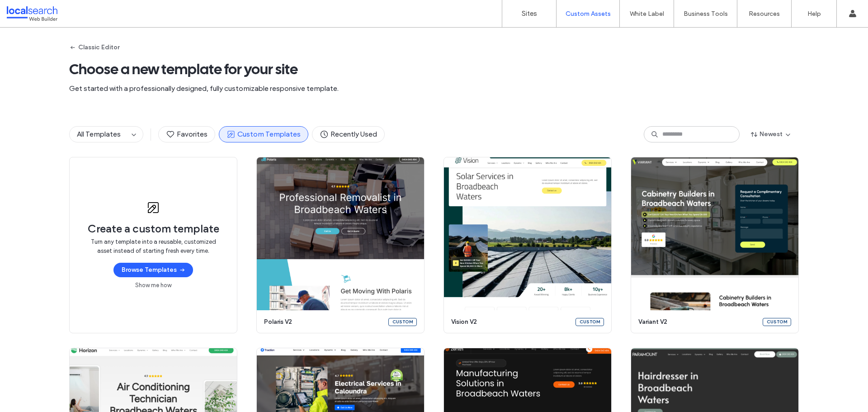  Describe the element at coordinates (323, 322) in the screenshot. I see `span: polaris v2` at that location.